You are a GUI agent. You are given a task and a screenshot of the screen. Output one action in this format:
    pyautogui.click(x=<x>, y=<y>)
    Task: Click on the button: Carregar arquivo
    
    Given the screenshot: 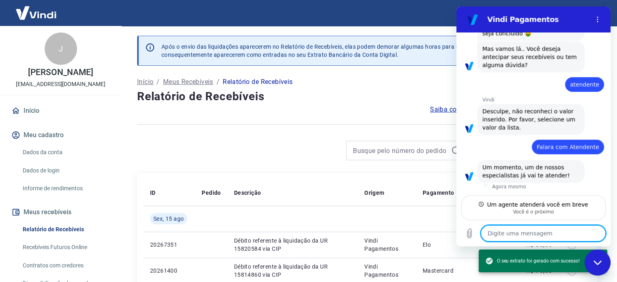 What is the action you would take?
    pyautogui.click(x=13, y=227)
    